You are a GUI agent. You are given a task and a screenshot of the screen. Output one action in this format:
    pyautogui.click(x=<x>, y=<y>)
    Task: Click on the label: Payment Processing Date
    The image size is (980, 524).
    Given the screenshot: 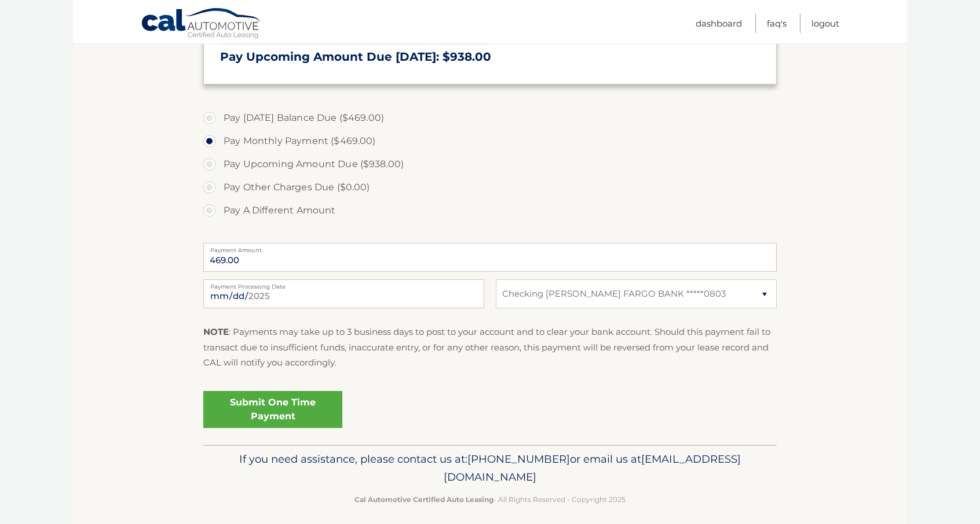 What is the action you would take?
    pyautogui.click(x=344, y=284)
    